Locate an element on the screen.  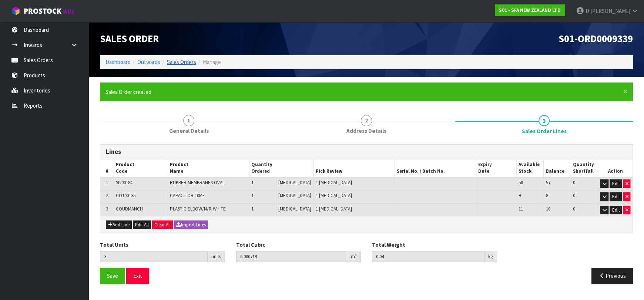
img: cube-alt.png is located at coordinates (16, 11).